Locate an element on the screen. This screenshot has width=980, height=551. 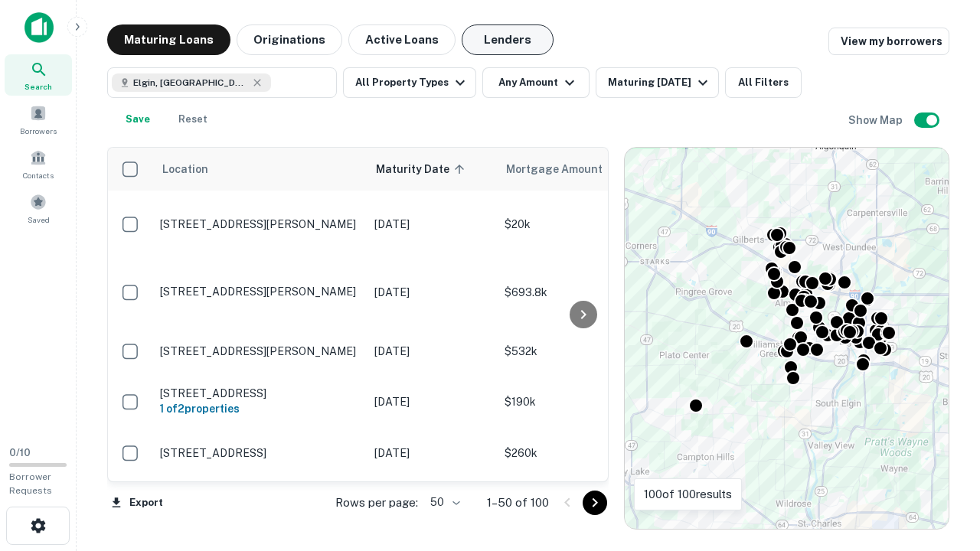
p: $260k is located at coordinates (581, 453).